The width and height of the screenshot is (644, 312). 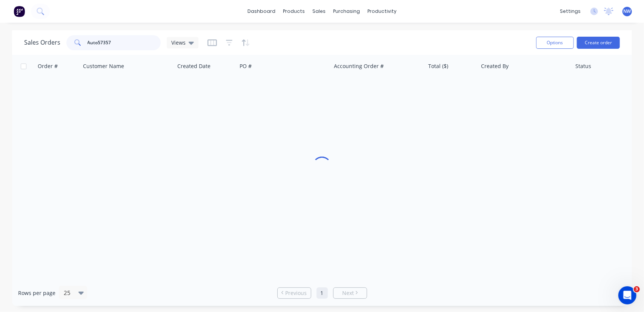 What do you see at coordinates (599, 43) in the screenshot?
I see `button: Create order` at bounding box center [599, 43].